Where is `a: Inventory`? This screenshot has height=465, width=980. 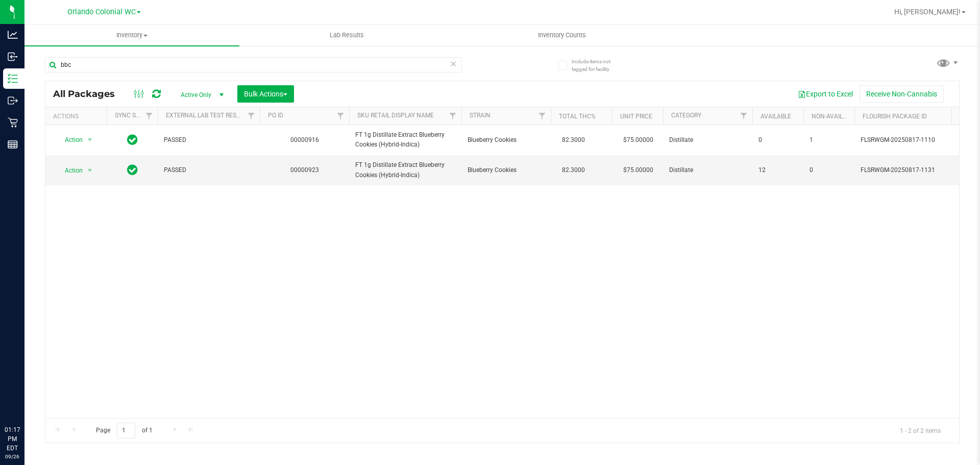
a: Inventory is located at coordinates (132, 35).